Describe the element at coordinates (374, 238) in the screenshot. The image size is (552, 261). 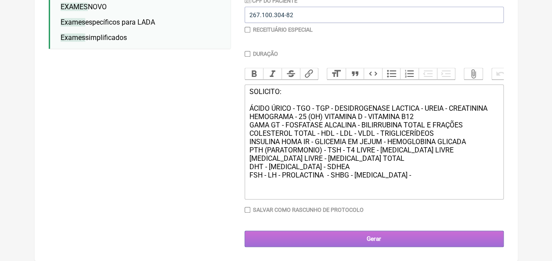
I see `input: Gerar` at that location.